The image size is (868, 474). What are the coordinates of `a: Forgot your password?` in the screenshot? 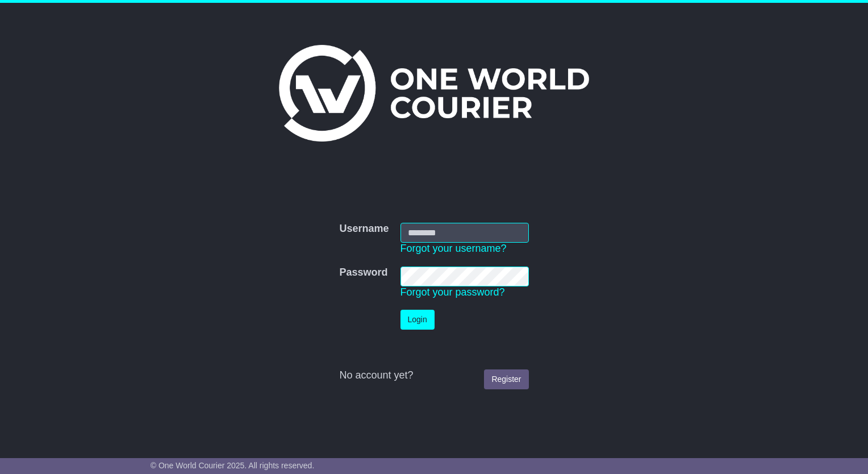 It's located at (453, 292).